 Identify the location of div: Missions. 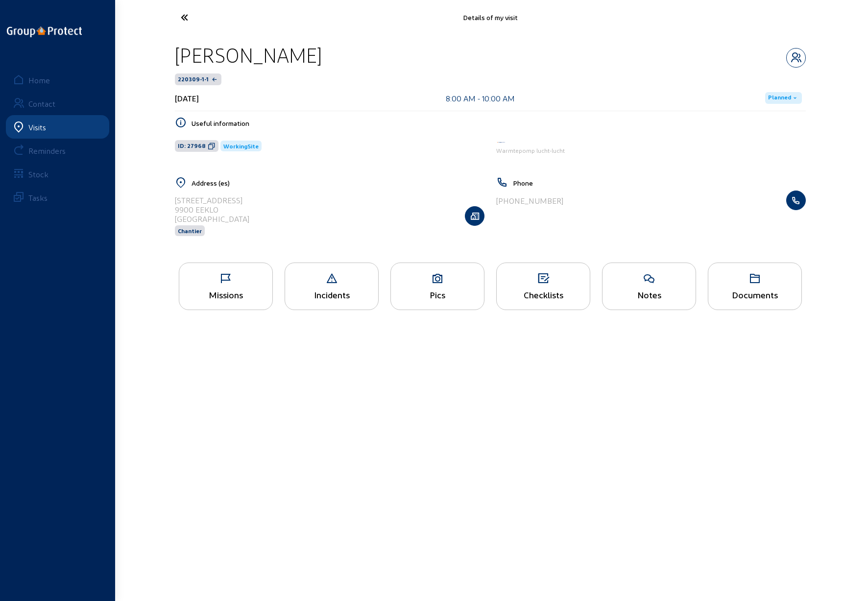
(226, 294).